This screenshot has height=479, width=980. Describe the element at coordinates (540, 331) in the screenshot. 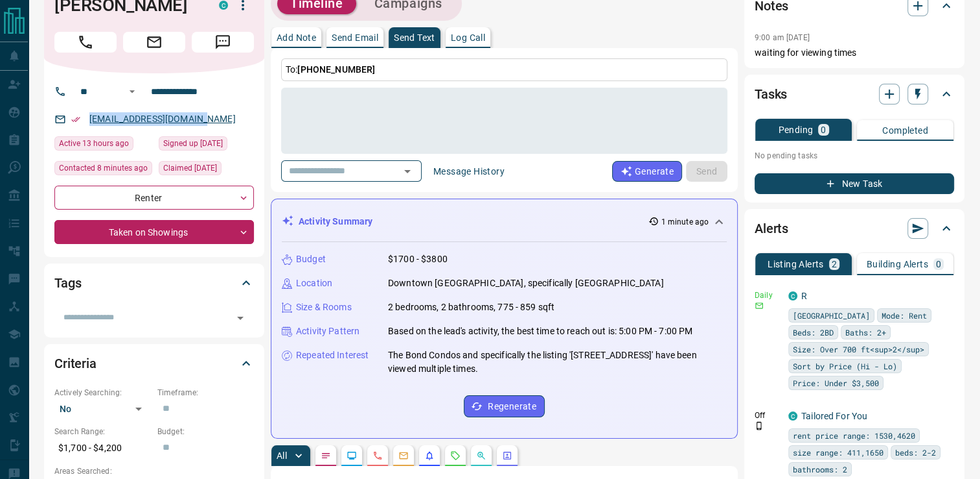

I see `p: Based on the lead's activity, the best time to reach out is: 5:00 PM - 7:00 PM` at that location.